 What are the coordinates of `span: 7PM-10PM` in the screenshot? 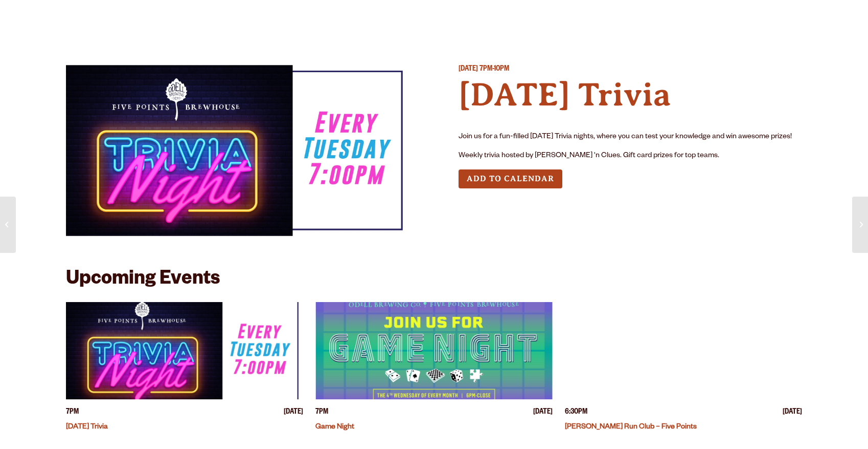 It's located at (494, 70).